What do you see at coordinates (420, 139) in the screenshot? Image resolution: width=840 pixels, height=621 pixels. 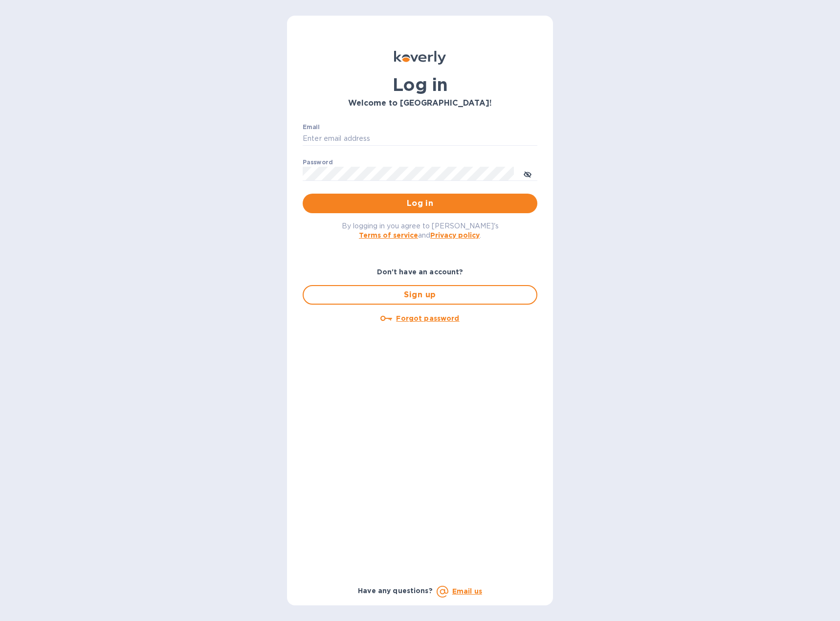 I see `input: Enter email address` at bounding box center [420, 139].